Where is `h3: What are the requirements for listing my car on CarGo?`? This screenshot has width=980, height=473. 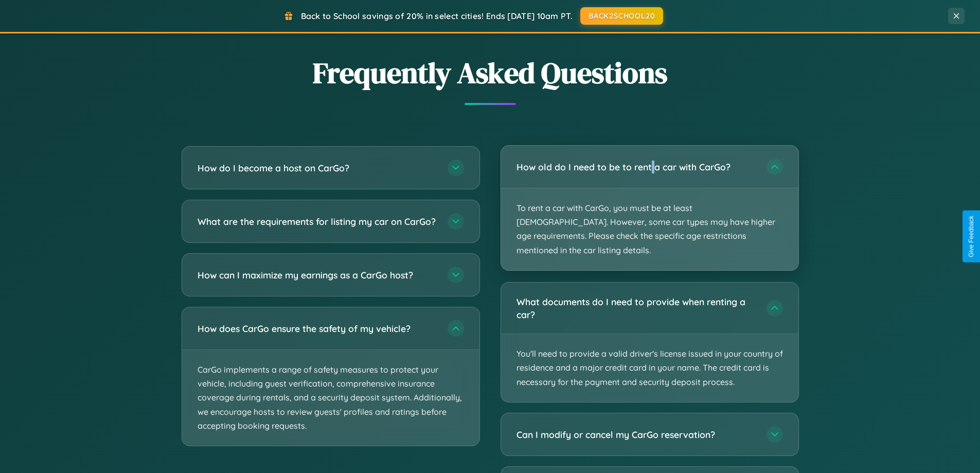
h3: What are the requirements for listing my car on CarGo? is located at coordinates (317, 221).